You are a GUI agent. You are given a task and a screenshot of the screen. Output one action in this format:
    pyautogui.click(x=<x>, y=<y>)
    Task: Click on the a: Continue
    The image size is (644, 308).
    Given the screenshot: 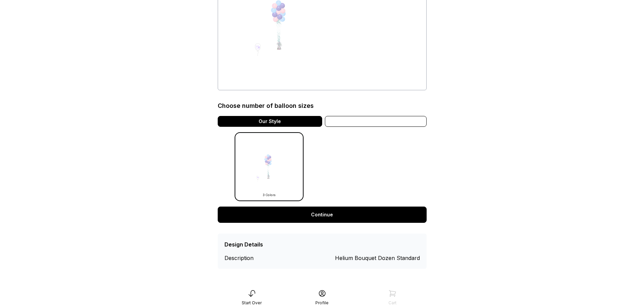 What is the action you would take?
    pyautogui.click(x=322, y=215)
    